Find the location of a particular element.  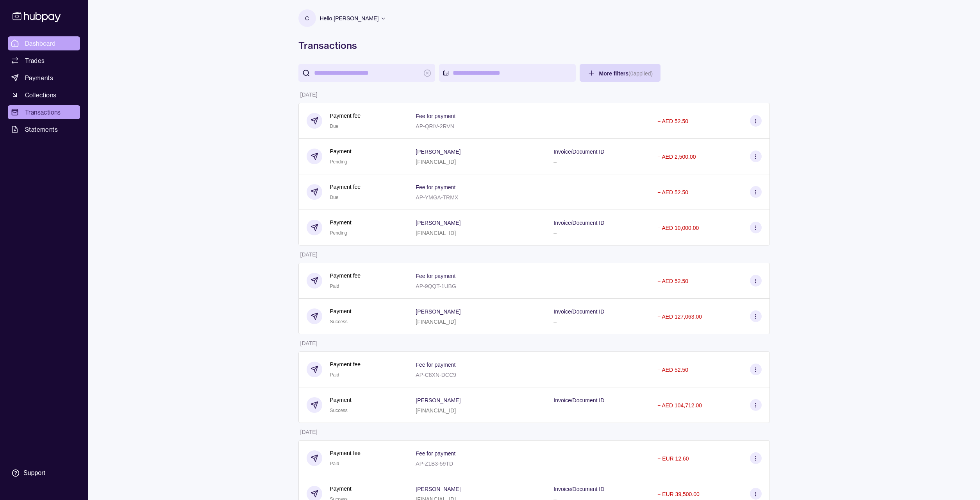

button: More filters(0applied) is located at coordinates (620, 73).